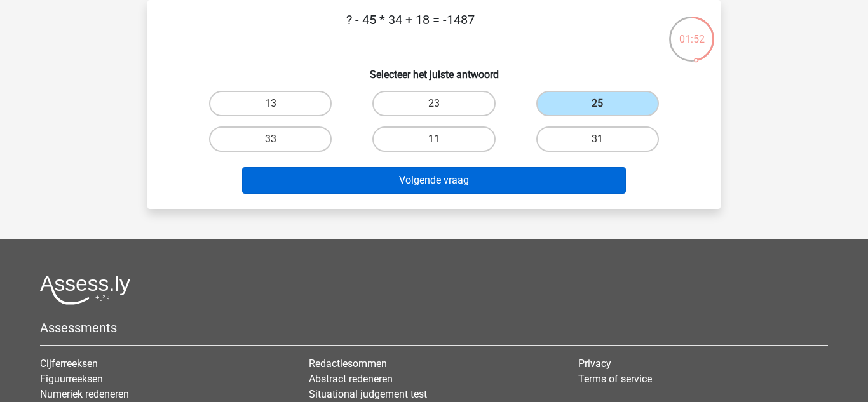 The image size is (868, 402). What do you see at coordinates (351, 378) in the screenshot?
I see `a: Abstract redeneren` at bounding box center [351, 378].